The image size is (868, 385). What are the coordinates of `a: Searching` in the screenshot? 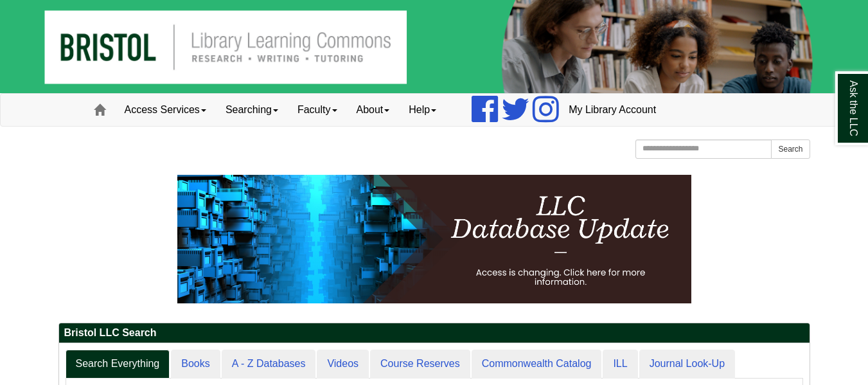 It's located at (252, 110).